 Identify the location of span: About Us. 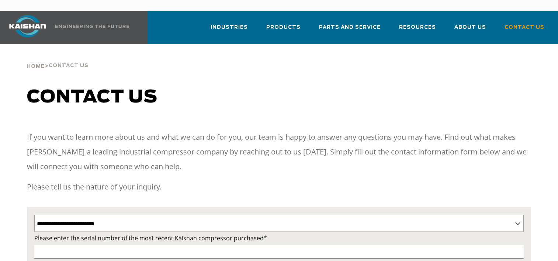
(470, 27).